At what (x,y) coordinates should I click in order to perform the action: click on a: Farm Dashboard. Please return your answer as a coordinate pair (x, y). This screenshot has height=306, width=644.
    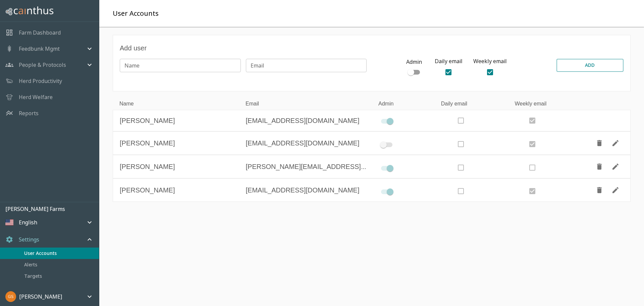
    Looking at the image, I should click on (40, 33).